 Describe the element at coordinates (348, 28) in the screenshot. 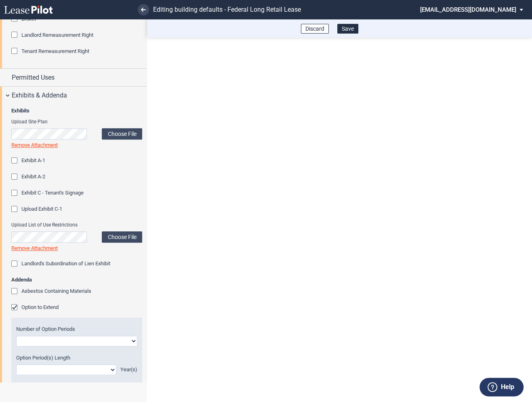

I see `button: Save` at that location.